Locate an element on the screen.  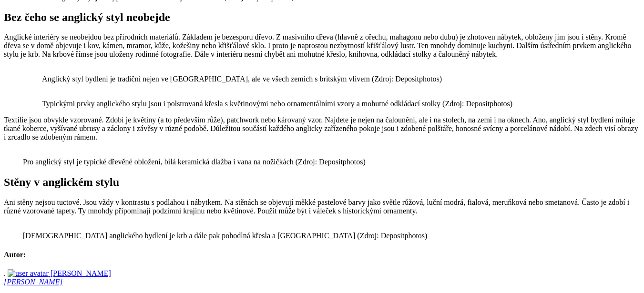
h2: Bez čeho se anglický styl neobejde is located at coordinates (322, 17).